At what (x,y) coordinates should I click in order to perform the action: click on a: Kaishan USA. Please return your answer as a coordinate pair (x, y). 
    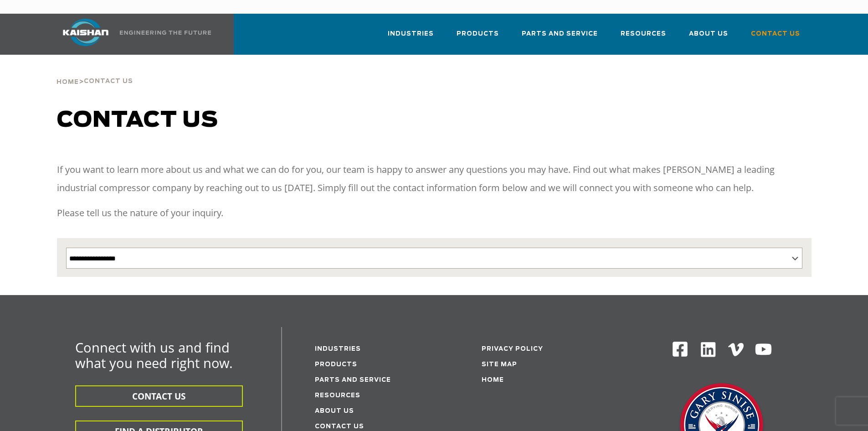
    Looking at the image, I should click on (132, 34).